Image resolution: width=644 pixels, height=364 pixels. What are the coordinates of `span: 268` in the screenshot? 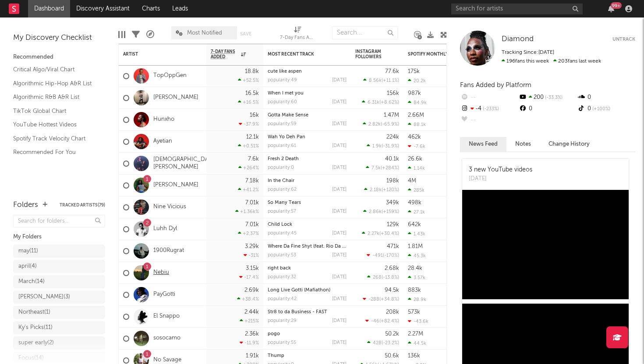 It's located at (377, 277).